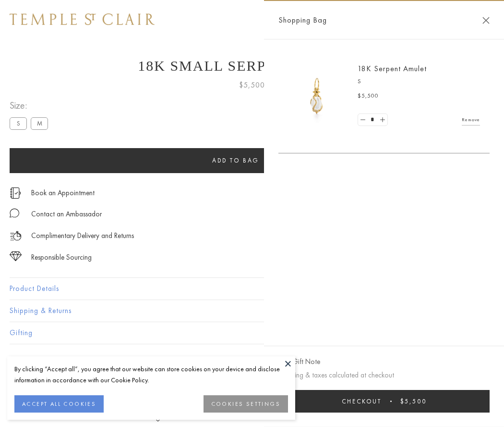 Image resolution: width=504 pixels, height=427 pixels. Describe the element at coordinates (252, 66) in the screenshot. I see `h1: 18K Small Serpent Amulet` at that location.